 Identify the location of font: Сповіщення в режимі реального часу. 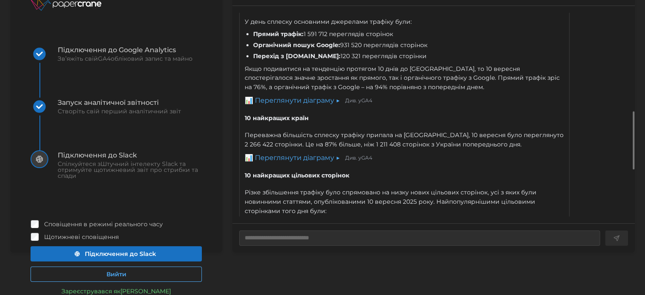
(103, 224).